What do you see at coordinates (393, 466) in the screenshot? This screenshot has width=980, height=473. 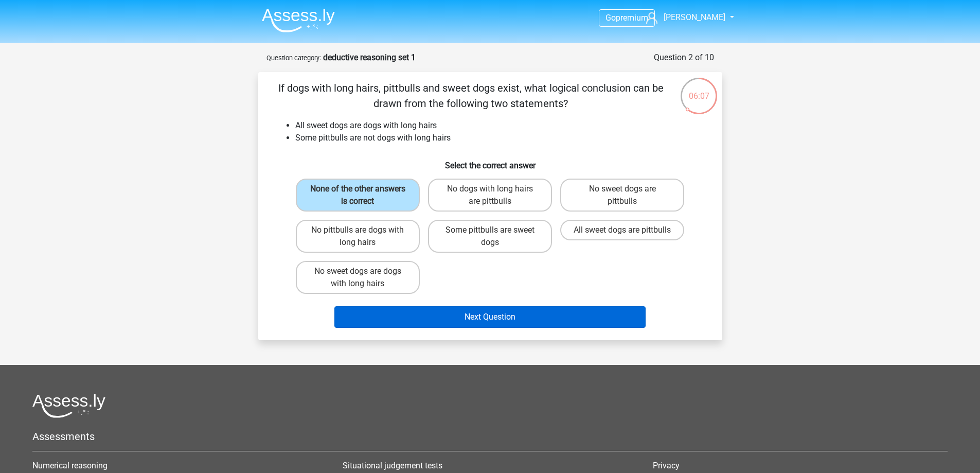 I see `a: Situational judgement tests` at bounding box center [393, 466].